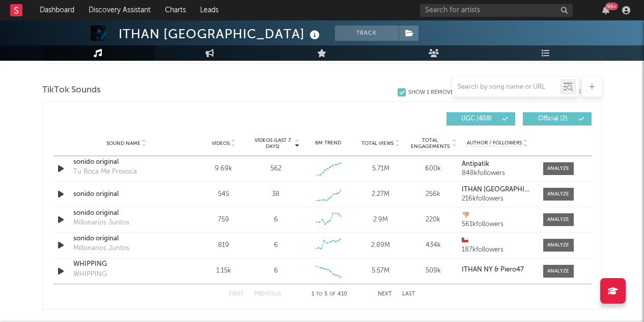 This screenshot has width=644, height=322. I want to click on button: Previous, so click(267, 293).